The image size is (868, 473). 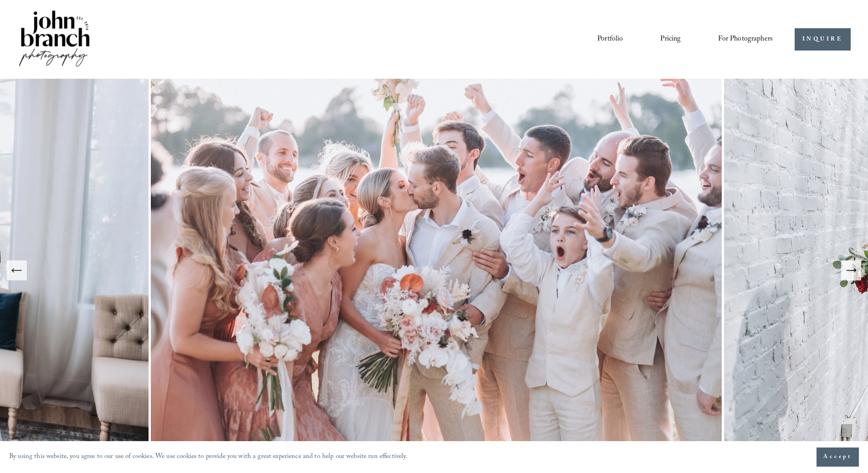 What do you see at coordinates (851, 270) in the screenshot?
I see `button: Next Slide` at bounding box center [851, 270].